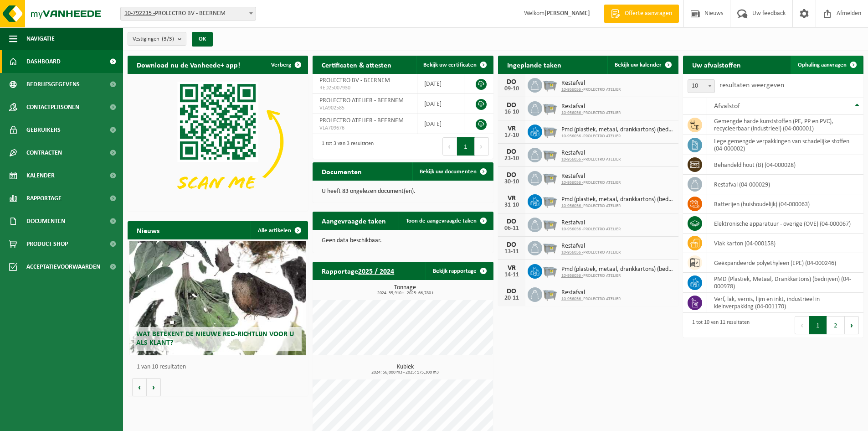  Describe the element at coordinates (154, 387) in the screenshot. I see `button: Volgende` at that location.